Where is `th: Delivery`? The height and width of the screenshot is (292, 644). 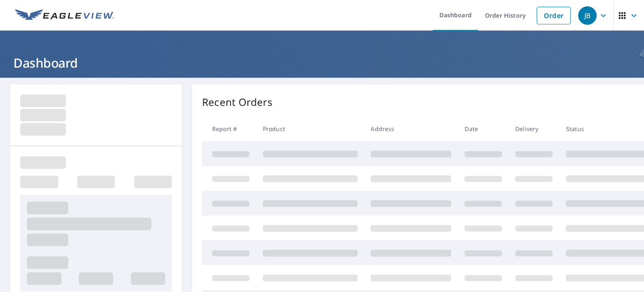
th: Delivery is located at coordinates (534, 129).